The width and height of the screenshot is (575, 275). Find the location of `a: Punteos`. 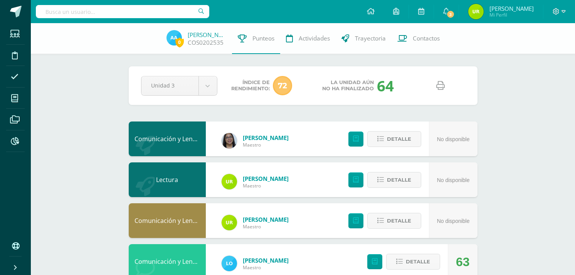

a: Punteos is located at coordinates (256, 39).